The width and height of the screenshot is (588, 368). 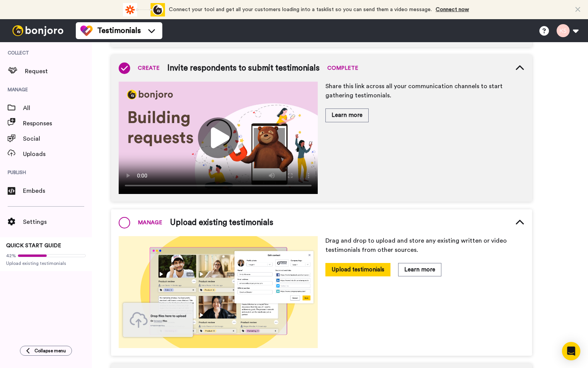 What do you see at coordinates (87, 31) in the screenshot?
I see `img: tm-color.svg` at bounding box center [87, 31].